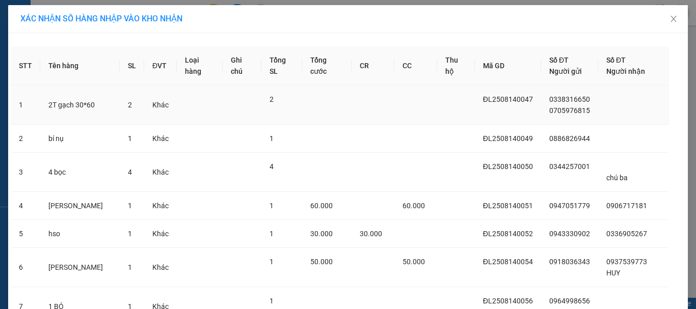 This screenshot has width=696, height=309. Describe the element at coordinates (617, 178) in the screenshot. I see `span: chú ba` at that location.